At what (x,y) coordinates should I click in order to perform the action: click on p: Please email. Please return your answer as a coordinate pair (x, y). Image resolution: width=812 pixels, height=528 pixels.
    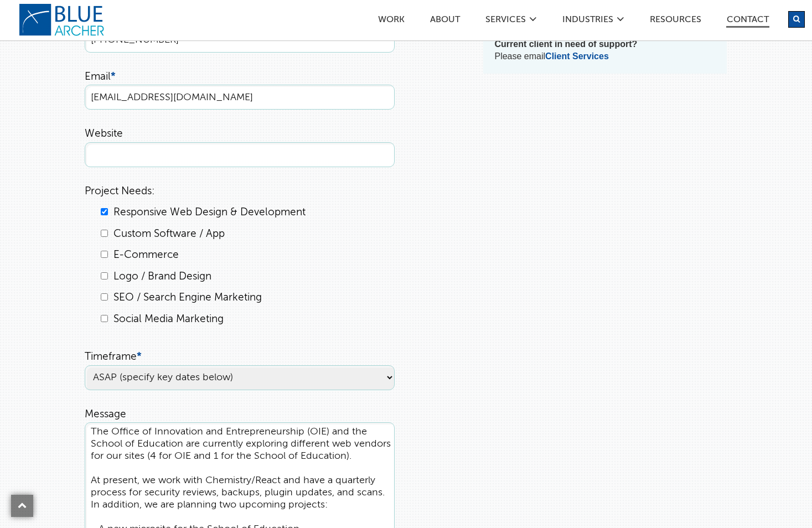
    Looking at the image, I should click on (605, 50).